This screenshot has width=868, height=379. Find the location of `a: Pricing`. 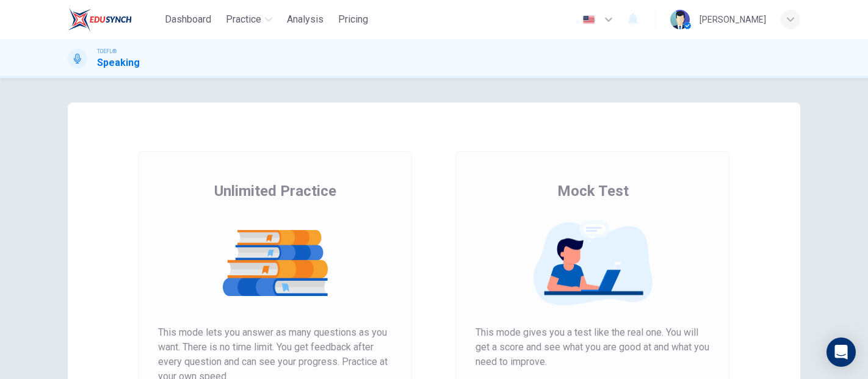

a: Pricing is located at coordinates (352, 20).